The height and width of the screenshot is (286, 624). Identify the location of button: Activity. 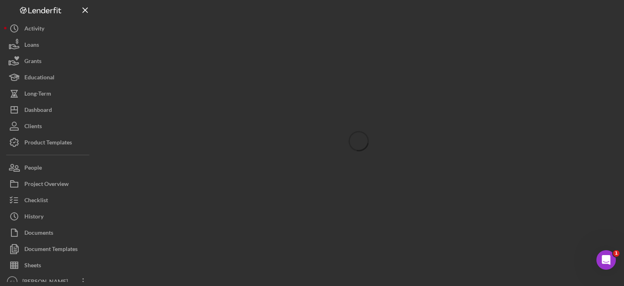
(49, 28).